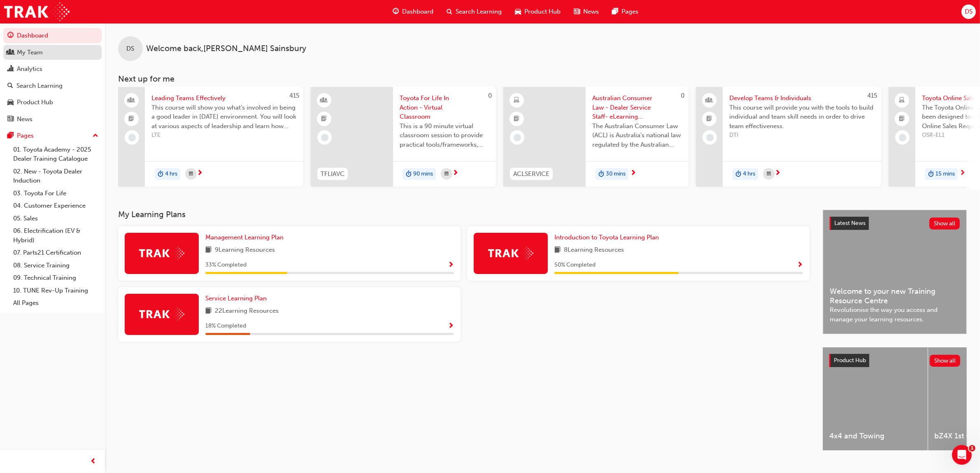  What do you see at coordinates (24, 119) in the screenshot?
I see `div: News` at bounding box center [24, 119].